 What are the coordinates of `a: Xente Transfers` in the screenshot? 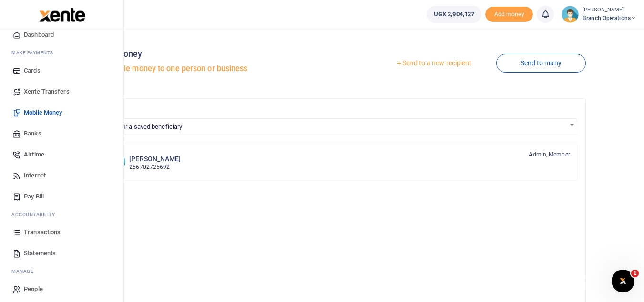 It's located at (62, 92).